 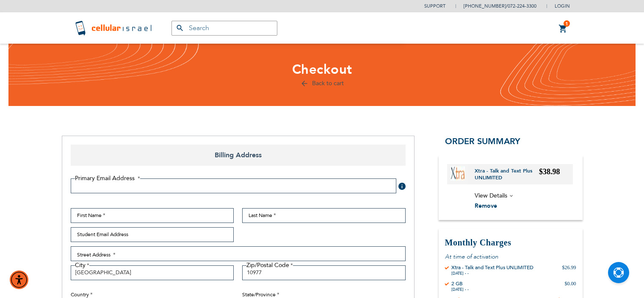 What do you see at coordinates (491, 196) in the screenshot?
I see `span: View Details` at bounding box center [491, 196].